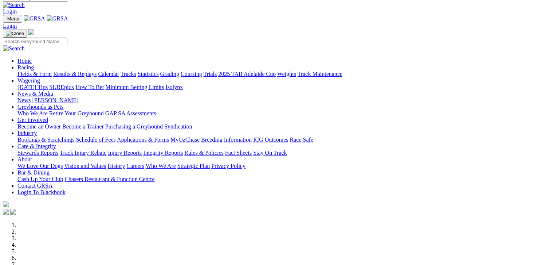 This screenshot has height=265, width=554. Describe the element at coordinates (77, 113) in the screenshot. I see `a: Retire Your Greyhound` at that location.